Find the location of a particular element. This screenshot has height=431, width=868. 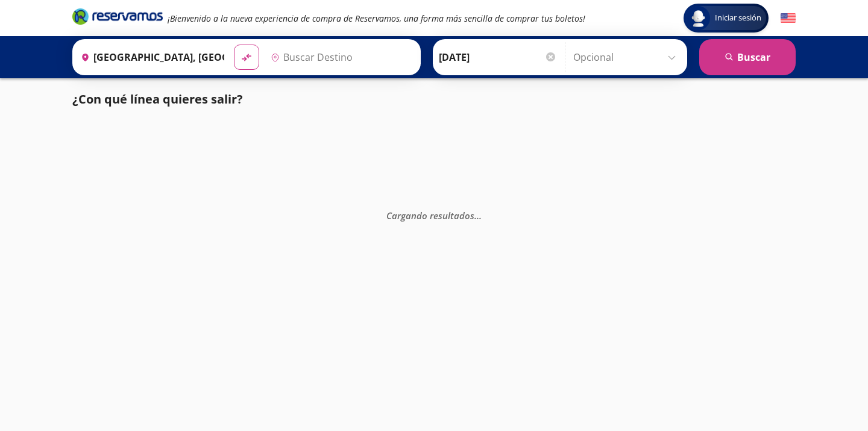

em: Cargando resultados is located at coordinates (434, 216).